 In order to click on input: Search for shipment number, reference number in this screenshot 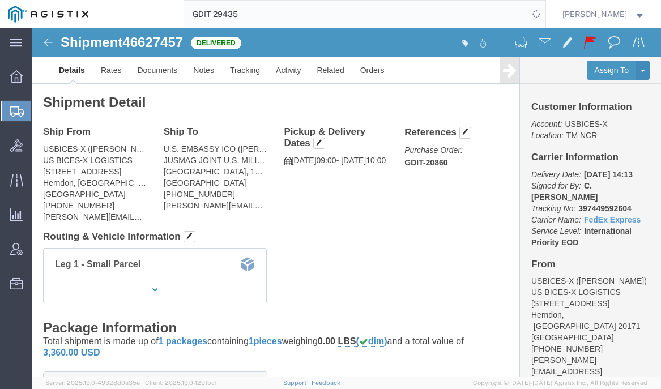, I will do `click(356, 14)`.